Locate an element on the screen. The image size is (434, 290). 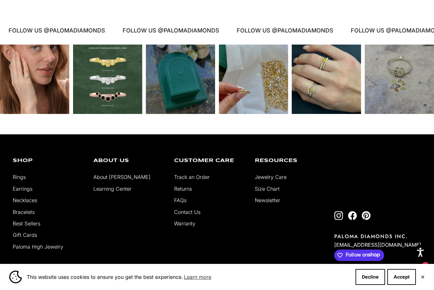
a: Necklaces is located at coordinates (25, 200).